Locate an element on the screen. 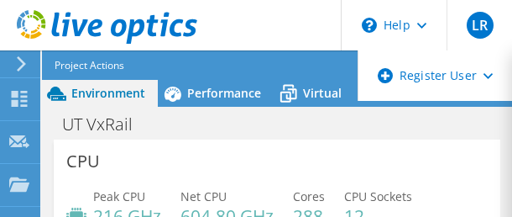 This screenshot has height=217, width=512. svg: \n is located at coordinates (369, 25).